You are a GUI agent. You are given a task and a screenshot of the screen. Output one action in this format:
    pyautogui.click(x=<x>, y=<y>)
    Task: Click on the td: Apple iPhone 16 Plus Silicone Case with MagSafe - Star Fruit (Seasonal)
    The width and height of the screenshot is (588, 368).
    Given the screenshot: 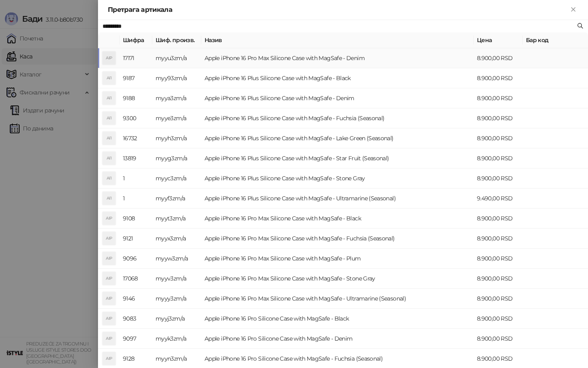 What is the action you would take?
    pyautogui.click(x=337, y=158)
    